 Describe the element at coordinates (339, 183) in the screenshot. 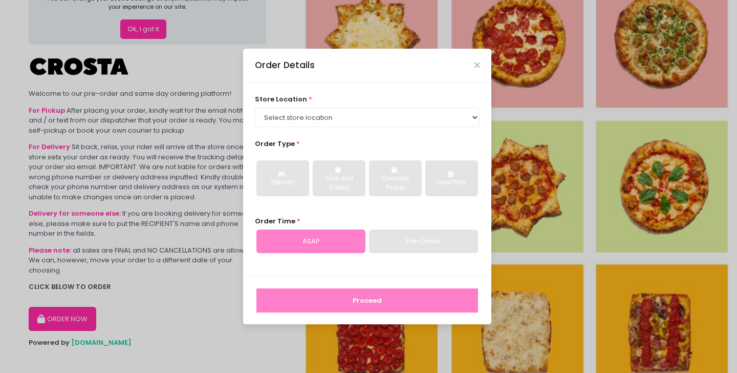

I see `div: Click and Collect` at that location.